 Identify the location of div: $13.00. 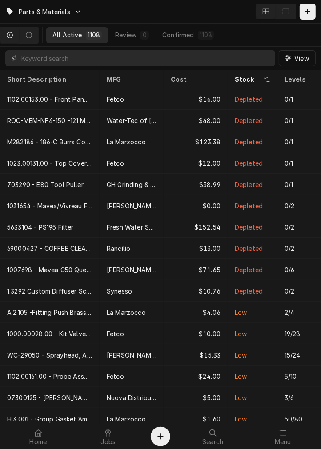
(195, 248).